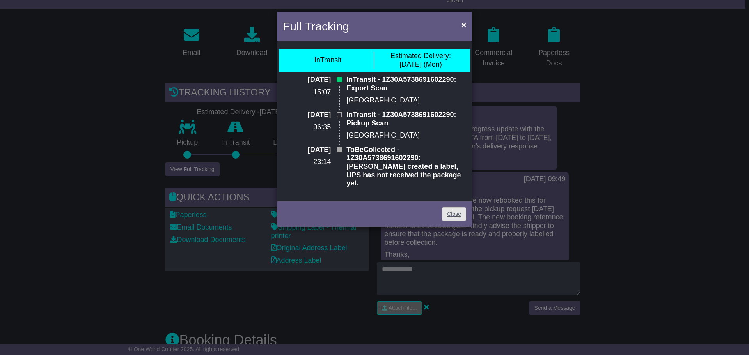 This screenshot has height=355, width=749. Describe the element at coordinates (316, 26) in the screenshot. I see `h4: Full Tracking` at that location.